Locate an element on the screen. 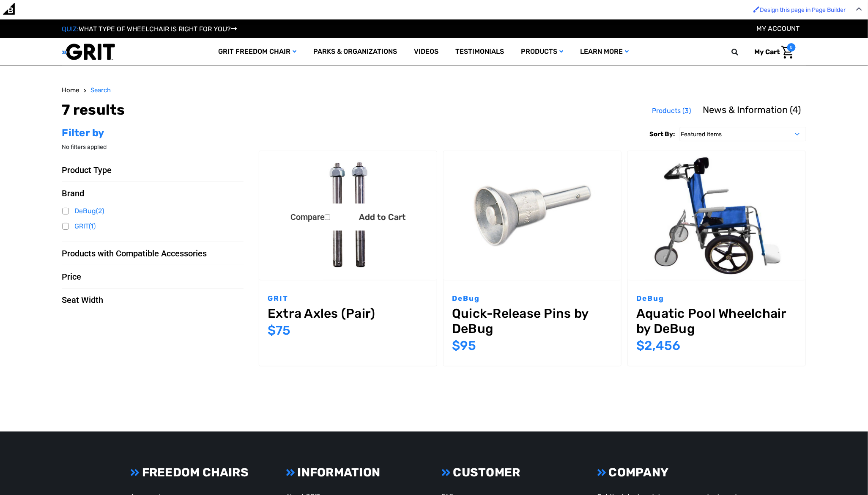 Image resolution: width=868 pixels, height=495 pixels. button: Price is located at coordinates (153, 277).